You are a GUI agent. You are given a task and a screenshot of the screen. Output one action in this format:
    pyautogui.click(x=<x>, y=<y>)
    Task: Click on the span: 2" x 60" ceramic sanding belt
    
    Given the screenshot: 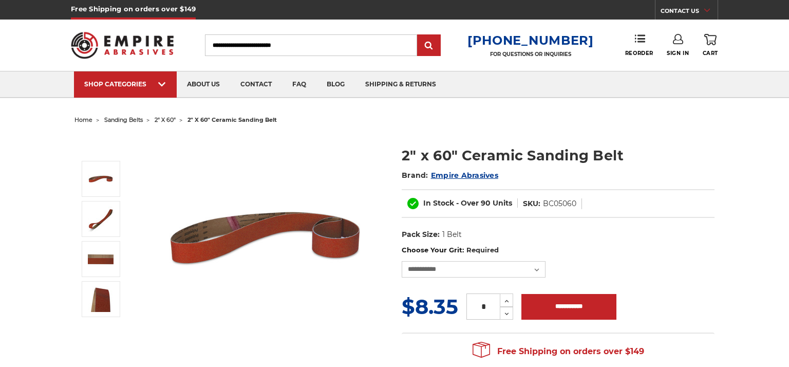 What is the action you would take?
    pyautogui.click(x=232, y=120)
    